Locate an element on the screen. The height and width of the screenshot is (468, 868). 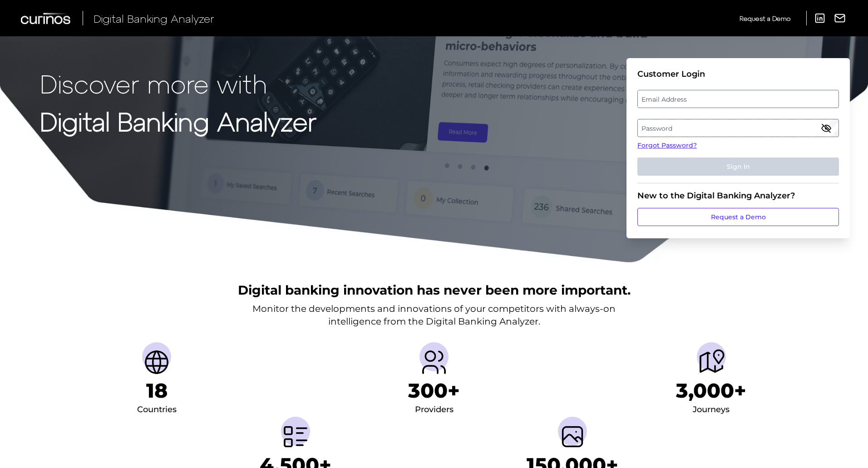
div: Journeys is located at coordinates (711, 410).